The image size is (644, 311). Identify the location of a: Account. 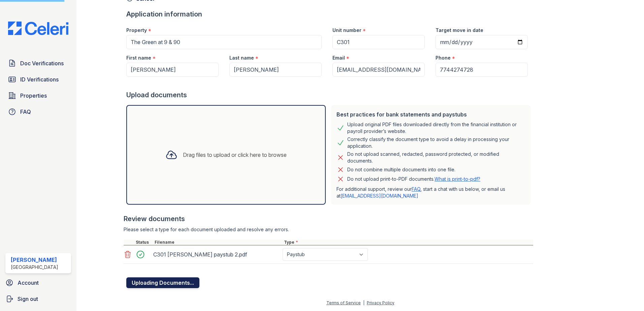
(38, 283).